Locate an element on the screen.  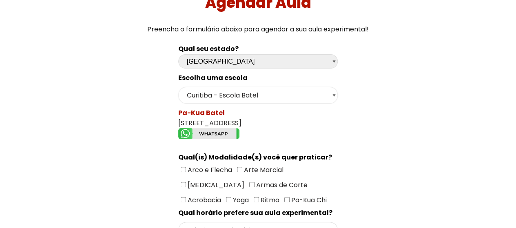
input: Ritmo is located at coordinates (256, 200).